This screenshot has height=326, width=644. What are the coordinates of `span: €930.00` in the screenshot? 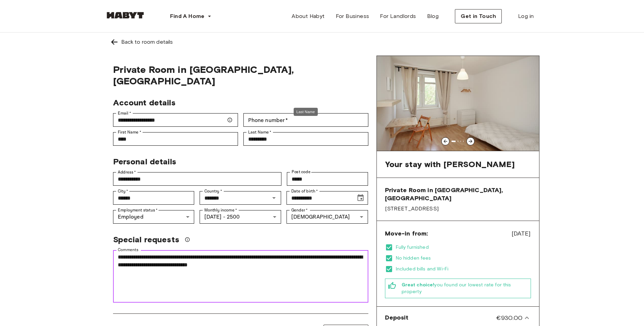 It's located at (509, 318).